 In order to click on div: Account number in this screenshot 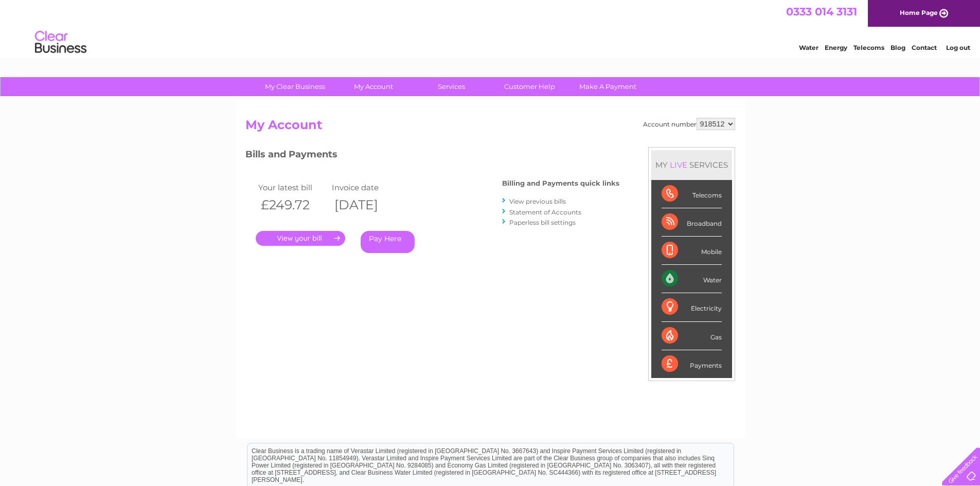, I will do `click(689, 124)`.